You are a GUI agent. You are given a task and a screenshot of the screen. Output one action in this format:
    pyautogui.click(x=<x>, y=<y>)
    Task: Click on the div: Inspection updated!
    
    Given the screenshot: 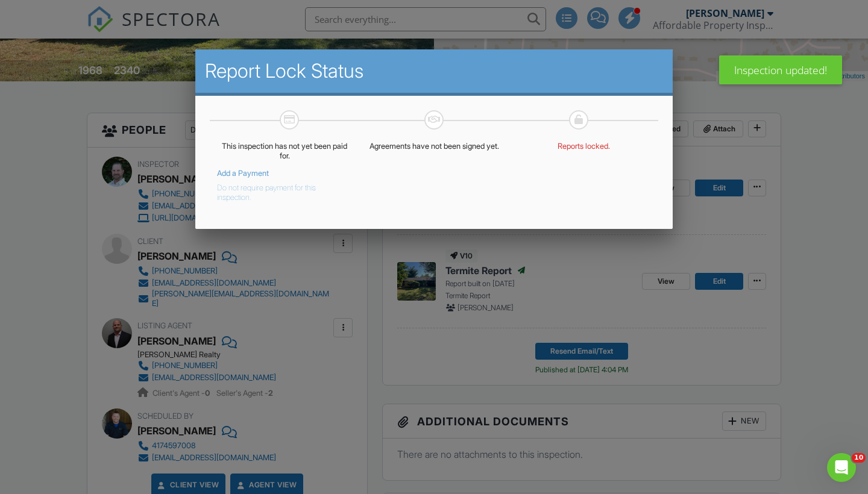 What is the action you would take?
    pyautogui.click(x=780, y=70)
    